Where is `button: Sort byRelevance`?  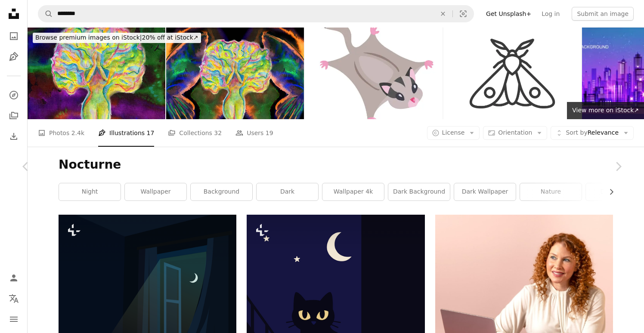 button: Sort byRelevance is located at coordinates (592, 133).